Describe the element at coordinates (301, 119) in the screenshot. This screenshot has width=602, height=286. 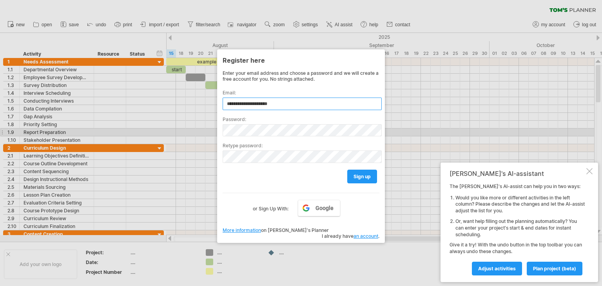
I see `label: Password:` at that location.